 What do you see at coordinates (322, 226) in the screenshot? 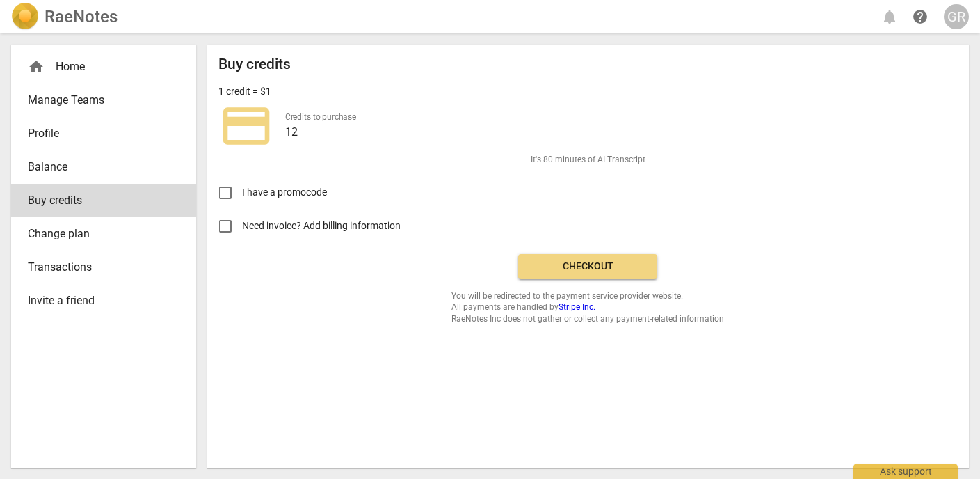
I see `span: Need invoice? Add billing information` at bounding box center [322, 226].